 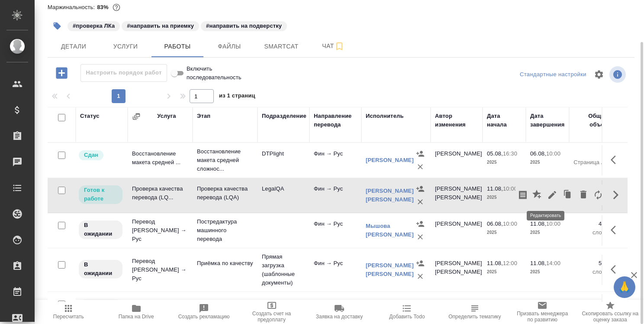 I want to click on span: Детали, so click(x=73, y=46).